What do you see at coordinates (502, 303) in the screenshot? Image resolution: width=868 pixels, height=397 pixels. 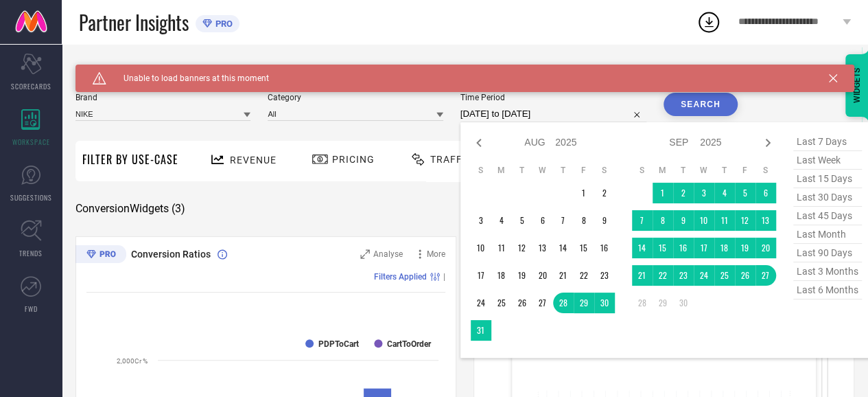 I see `td: Mon Aug 25 2025` at bounding box center [502, 303].